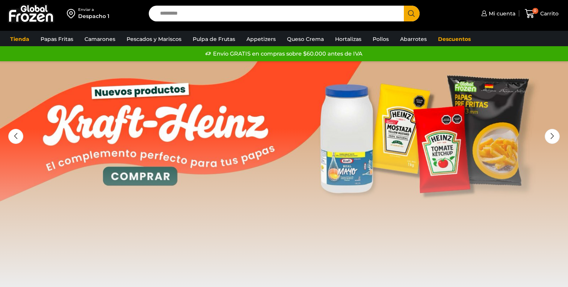  What do you see at coordinates (72, 14) in the screenshot?
I see `img: address-field-icon.svg` at bounding box center [72, 14].